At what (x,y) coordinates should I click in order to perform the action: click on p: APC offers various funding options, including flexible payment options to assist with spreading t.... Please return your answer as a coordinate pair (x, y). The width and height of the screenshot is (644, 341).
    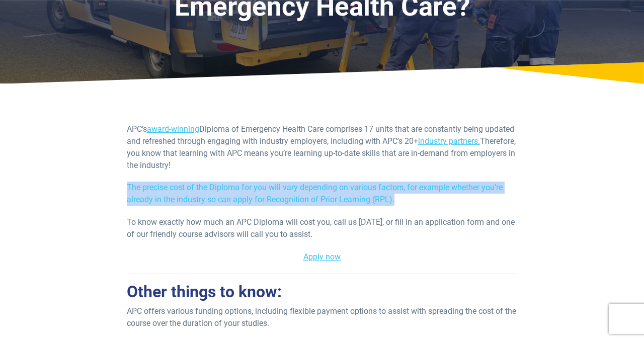
    Looking at the image, I should click on (322, 318).